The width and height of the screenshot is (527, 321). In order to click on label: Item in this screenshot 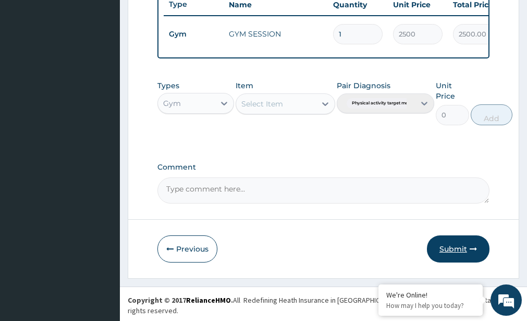, I will do `click(245, 86)`.